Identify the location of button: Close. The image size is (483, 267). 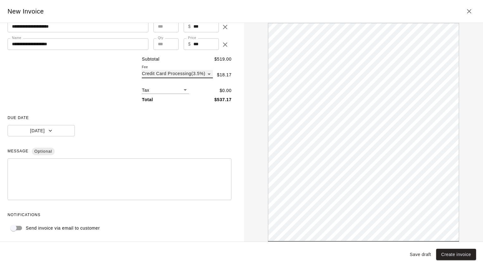
(469, 11).